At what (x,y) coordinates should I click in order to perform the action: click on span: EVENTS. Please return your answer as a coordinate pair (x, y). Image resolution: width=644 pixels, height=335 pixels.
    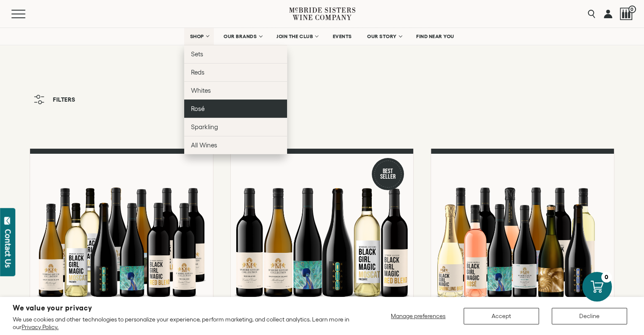
    Looking at the image, I should click on (342, 36).